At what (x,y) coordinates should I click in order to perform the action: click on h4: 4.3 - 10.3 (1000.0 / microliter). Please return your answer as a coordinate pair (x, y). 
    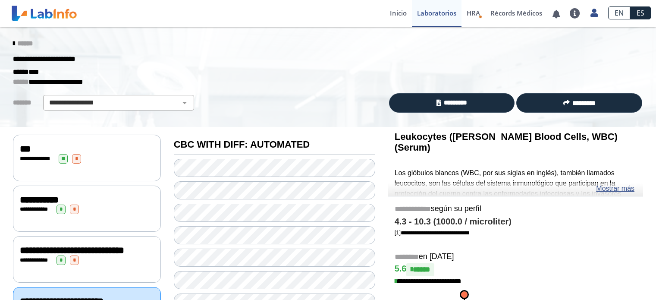
    Looking at the image, I should click on (515, 222).